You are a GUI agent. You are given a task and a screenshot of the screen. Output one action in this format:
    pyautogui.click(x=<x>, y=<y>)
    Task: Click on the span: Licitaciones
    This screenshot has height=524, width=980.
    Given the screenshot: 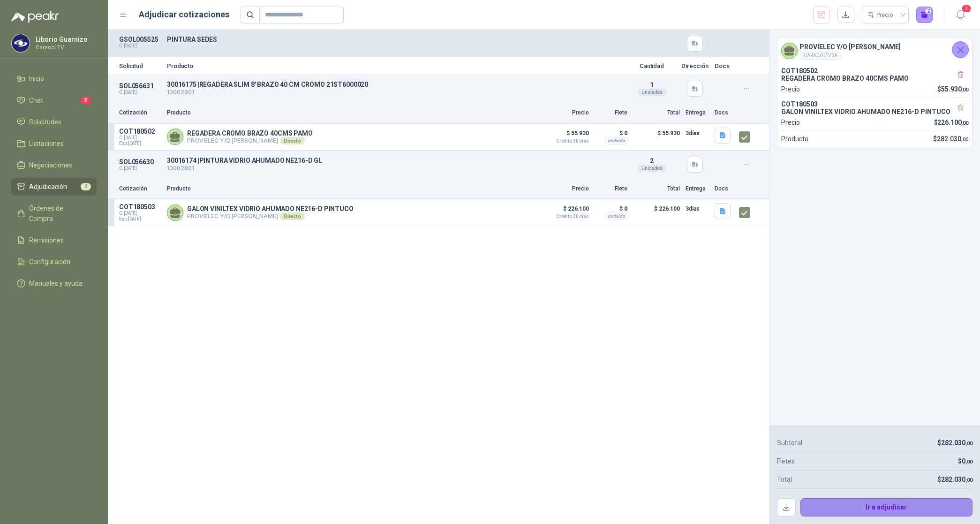 What is the action you would take?
    pyautogui.click(x=46, y=144)
    